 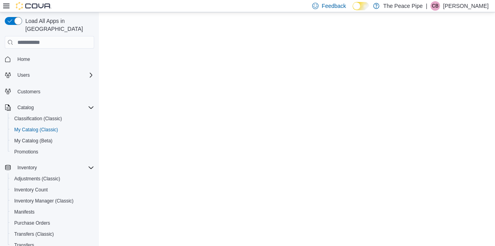 I want to click on a: My Catalog (Classic), so click(x=36, y=130).